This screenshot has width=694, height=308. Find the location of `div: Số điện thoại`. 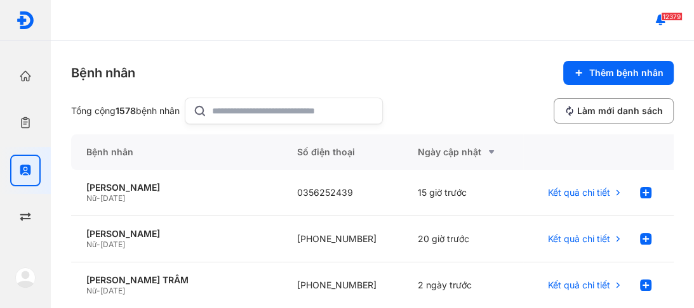

div: Số điện thoại is located at coordinates (342, 152).